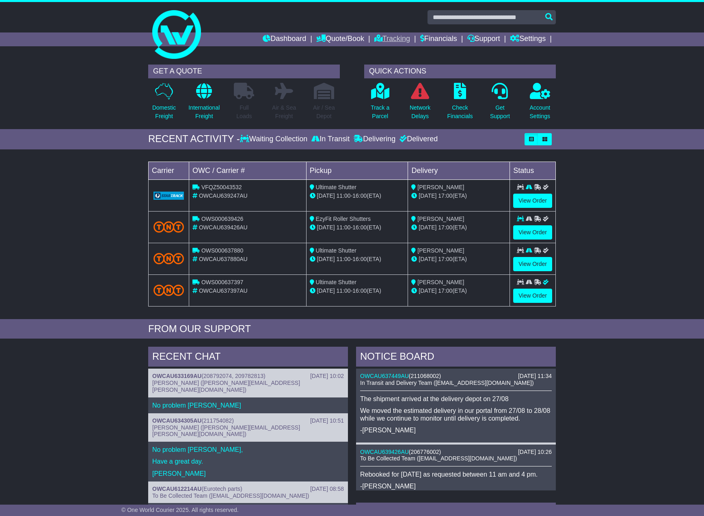 The image size is (704, 516). I want to click on div: In Transit, so click(330, 139).